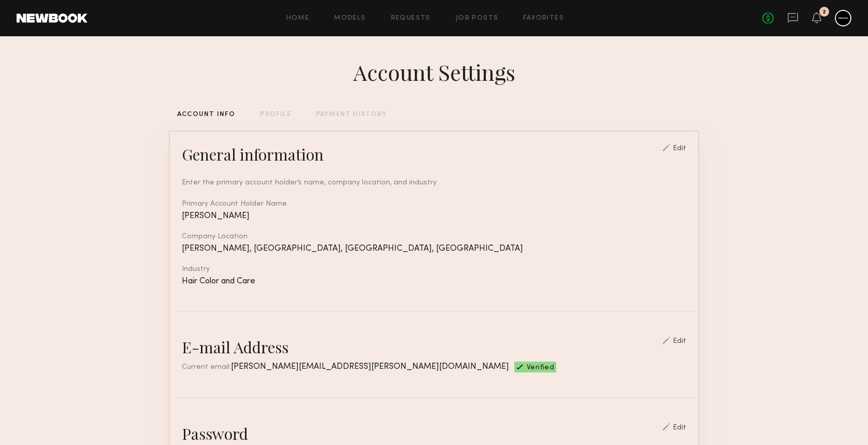 Image resolution: width=868 pixels, height=445 pixels. Describe the element at coordinates (477, 18) in the screenshot. I see `a: Job Posts` at that location.